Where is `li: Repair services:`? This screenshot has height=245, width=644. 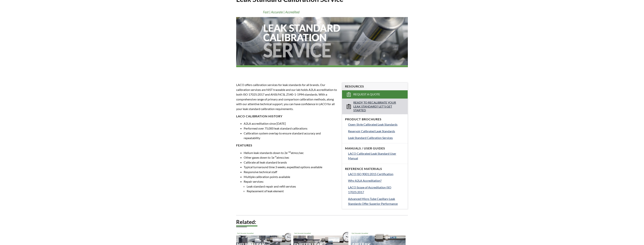
li: Repair services: is located at coordinates (291, 186).